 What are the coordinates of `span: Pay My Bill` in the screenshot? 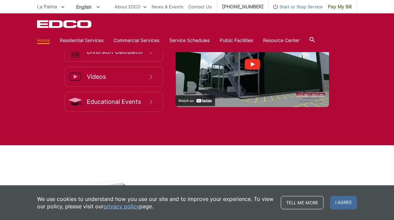 It's located at (339, 7).